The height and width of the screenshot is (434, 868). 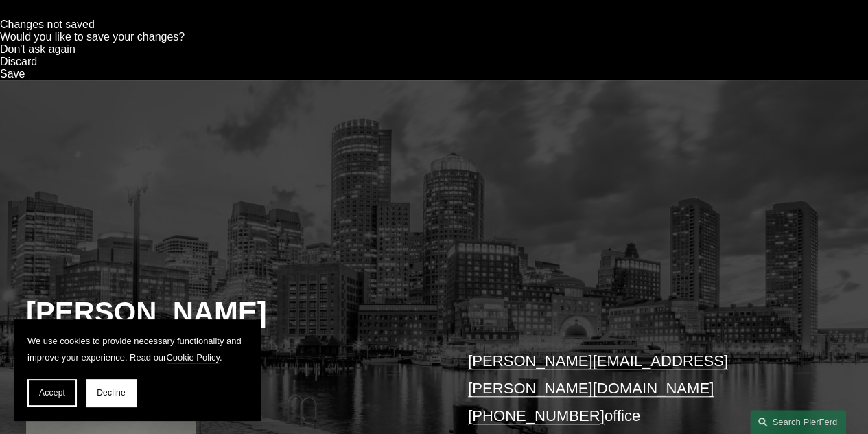 I want to click on span: Accept, so click(x=52, y=393).